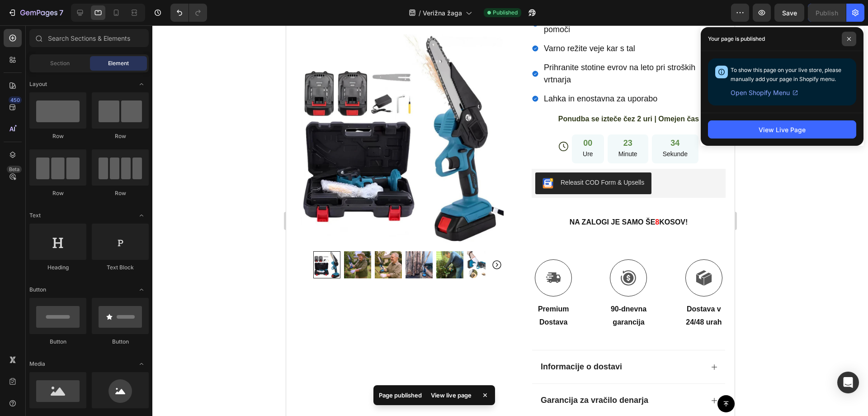 The height and width of the screenshot is (416, 868). I want to click on span: To show this page on your live store, please manually add your page in Shopify menu., so click(786, 74).